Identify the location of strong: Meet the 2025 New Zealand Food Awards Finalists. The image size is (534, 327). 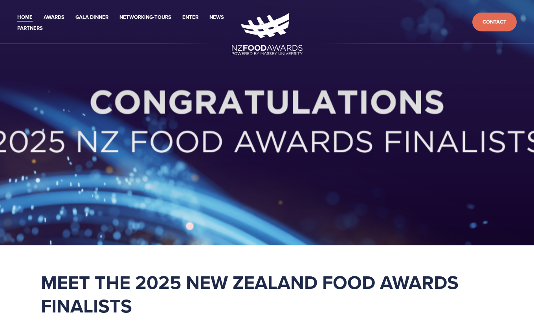
(252, 294).